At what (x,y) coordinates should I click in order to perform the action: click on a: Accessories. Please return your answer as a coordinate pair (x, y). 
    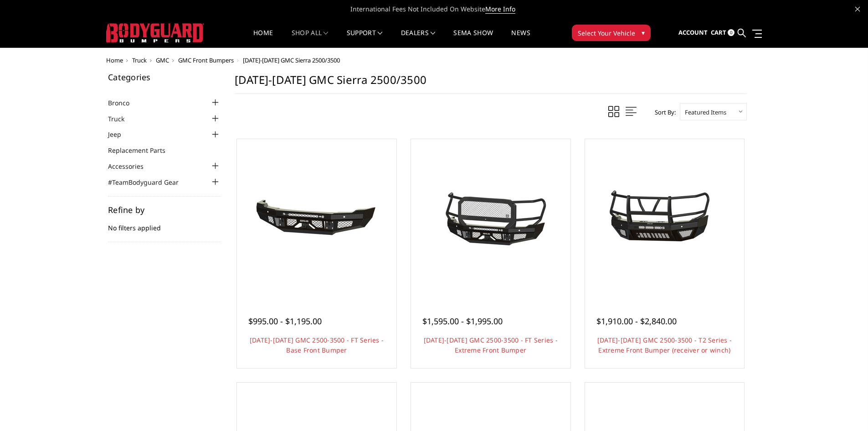
    Looking at the image, I should click on (131, 166).